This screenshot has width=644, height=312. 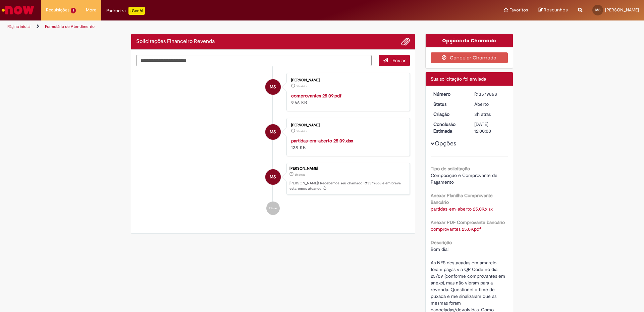 I want to click on a: Página inicial, so click(x=19, y=27).